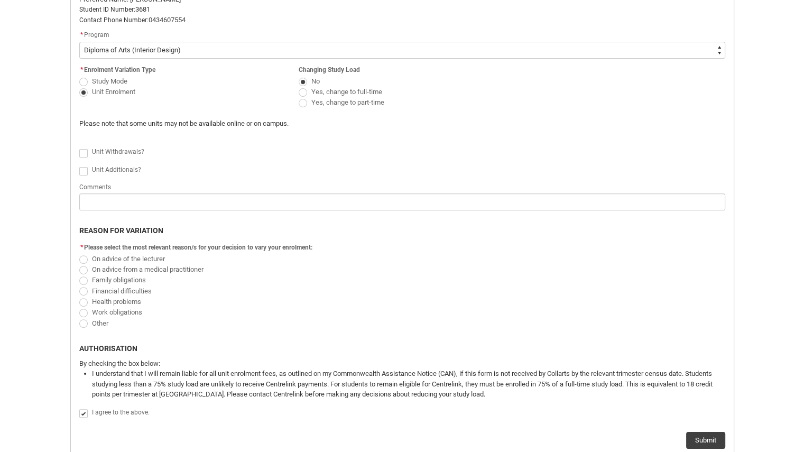 The height and width of the screenshot is (452, 804). I want to click on span: Please select the most relevant reason/s for your decision to vary your enrolment:, so click(198, 247).